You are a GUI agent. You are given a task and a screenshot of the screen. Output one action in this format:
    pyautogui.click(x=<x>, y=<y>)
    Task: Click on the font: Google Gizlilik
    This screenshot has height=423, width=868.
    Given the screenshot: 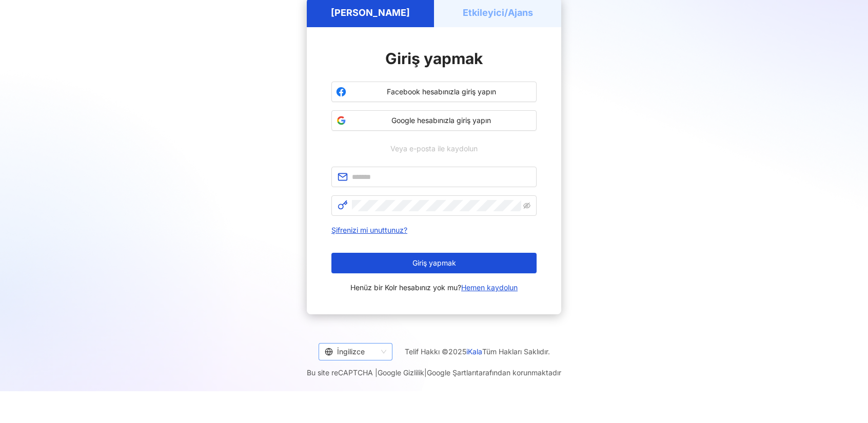 What is the action you would take?
    pyautogui.click(x=401, y=373)
    